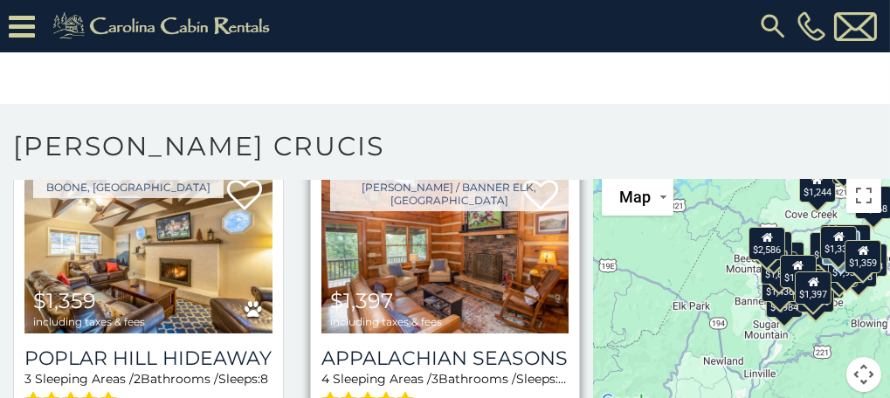  What do you see at coordinates (784, 300) in the screenshot?
I see `div: $1,984` at bounding box center [784, 300].